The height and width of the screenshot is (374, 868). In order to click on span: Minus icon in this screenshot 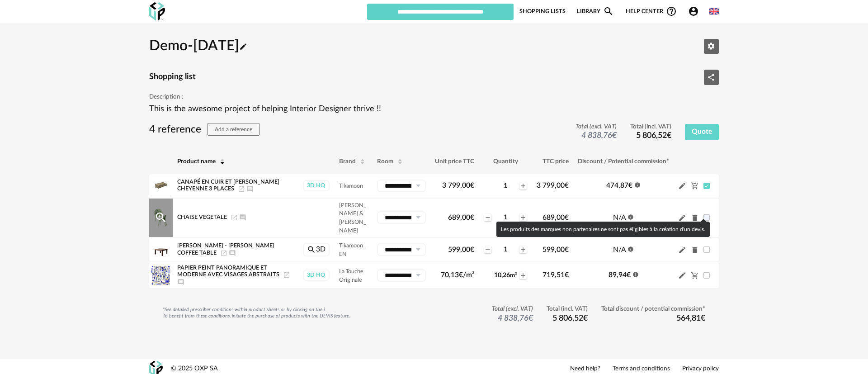, I will do `click(488, 250)`.